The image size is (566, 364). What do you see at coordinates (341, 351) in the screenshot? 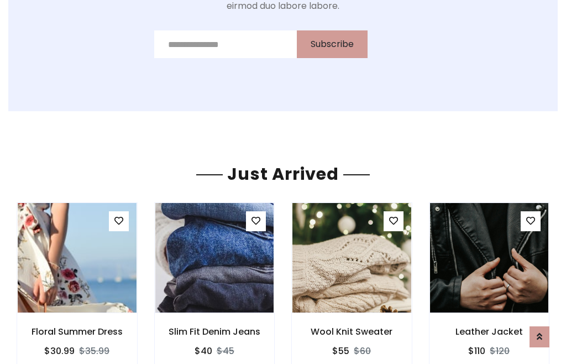
I see `h6: $55` at bounding box center [341, 351].